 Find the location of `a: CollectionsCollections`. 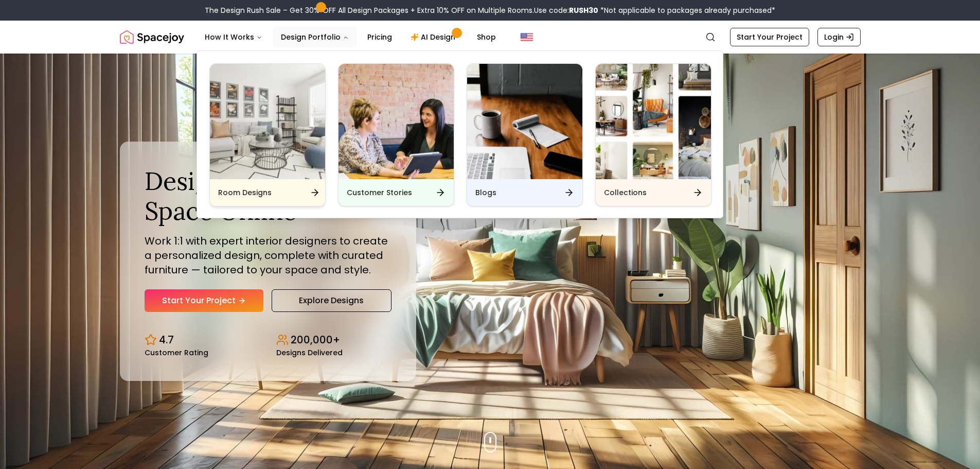

a: CollectionsCollections is located at coordinates (653, 135).